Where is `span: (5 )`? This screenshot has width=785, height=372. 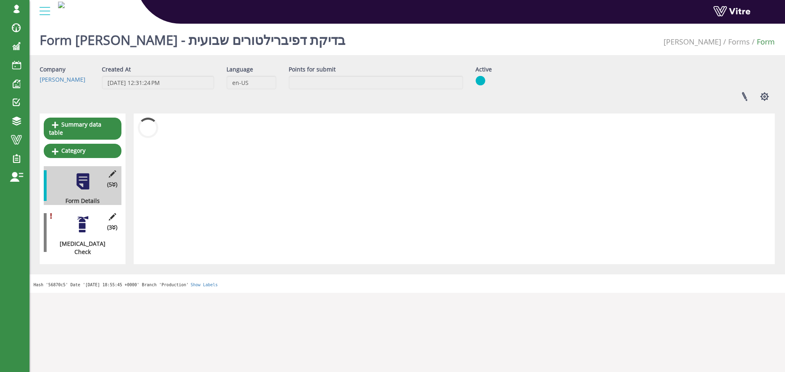 span: (5 ) is located at coordinates (112, 185).